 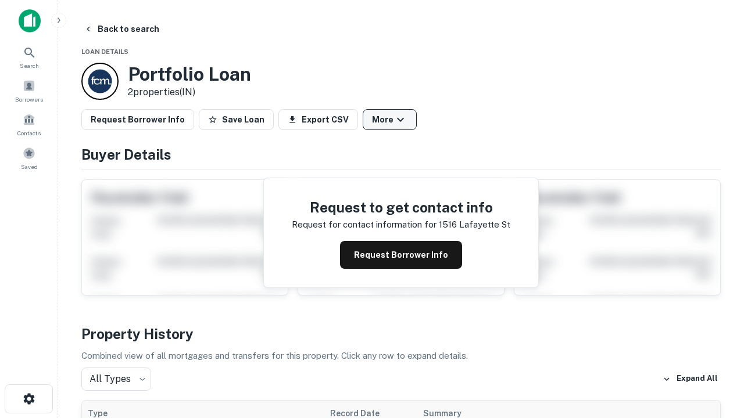 What do you see at coordinates (318, 120) in the screenshot?
I see `button: Export CSV` at bounding box center [318, 120].